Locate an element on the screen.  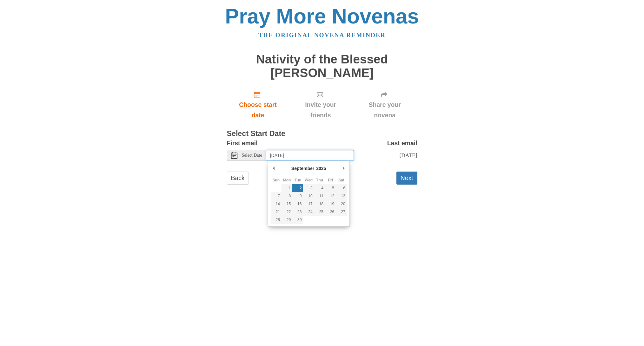
button: 26 is located at coordinates (331, 212).